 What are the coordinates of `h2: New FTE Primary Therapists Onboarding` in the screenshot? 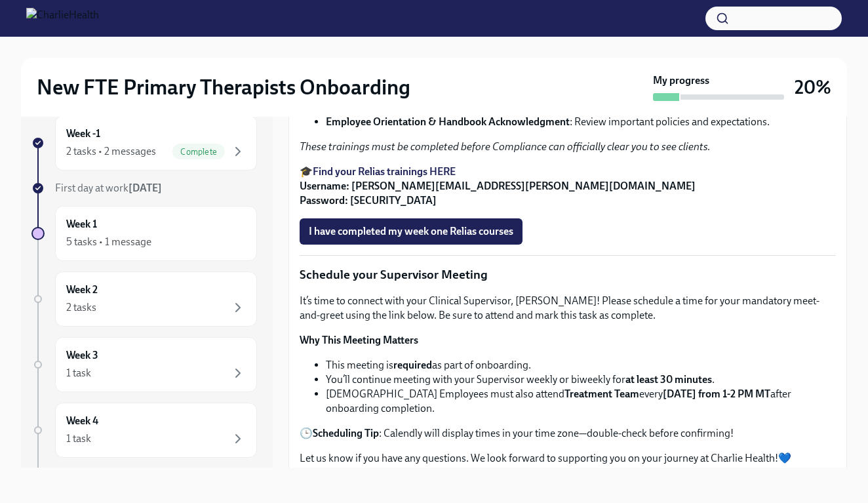 It's located at (224, 87).